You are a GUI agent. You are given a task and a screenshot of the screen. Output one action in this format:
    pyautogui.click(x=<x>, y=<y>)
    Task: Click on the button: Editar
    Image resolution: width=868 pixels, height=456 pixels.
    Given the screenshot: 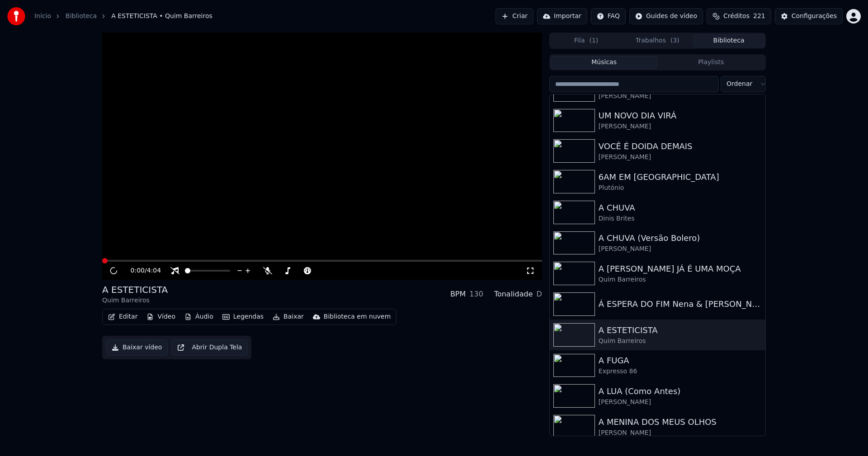 What is the action you would take?
    pyautogui.click(x=122, y=317)
    